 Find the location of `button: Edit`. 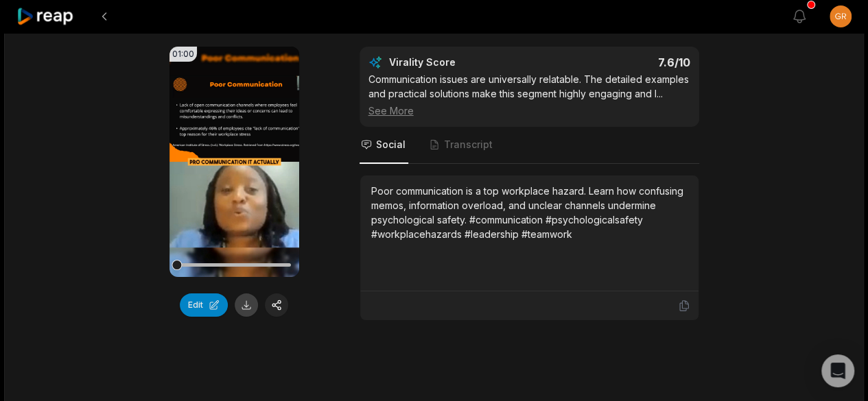

button: Edit is located at coordinates (204, 305).